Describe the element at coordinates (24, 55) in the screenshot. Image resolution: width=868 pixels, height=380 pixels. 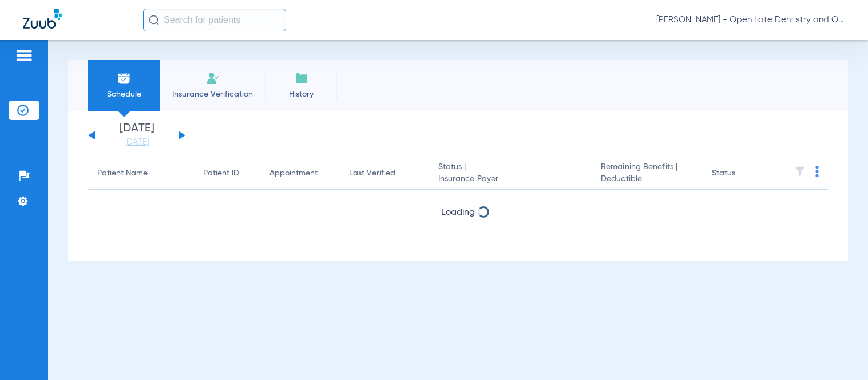
I see `img: hamburger-icon` at that location.